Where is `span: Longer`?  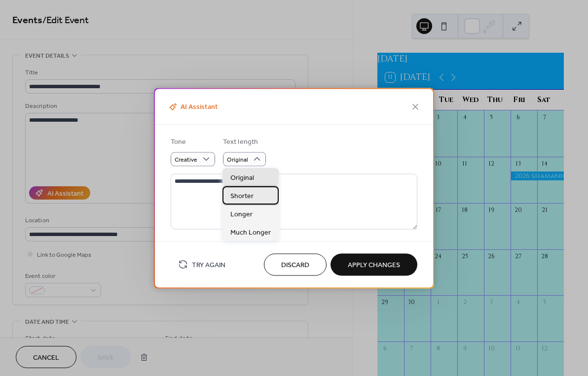
span: Longer is located at coordinates (241, 214).